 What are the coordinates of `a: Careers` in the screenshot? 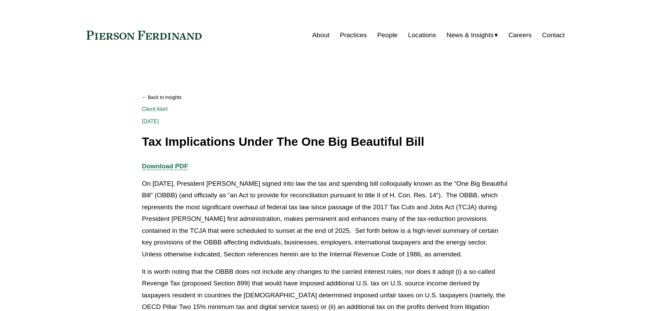 It's located at (520, 35).